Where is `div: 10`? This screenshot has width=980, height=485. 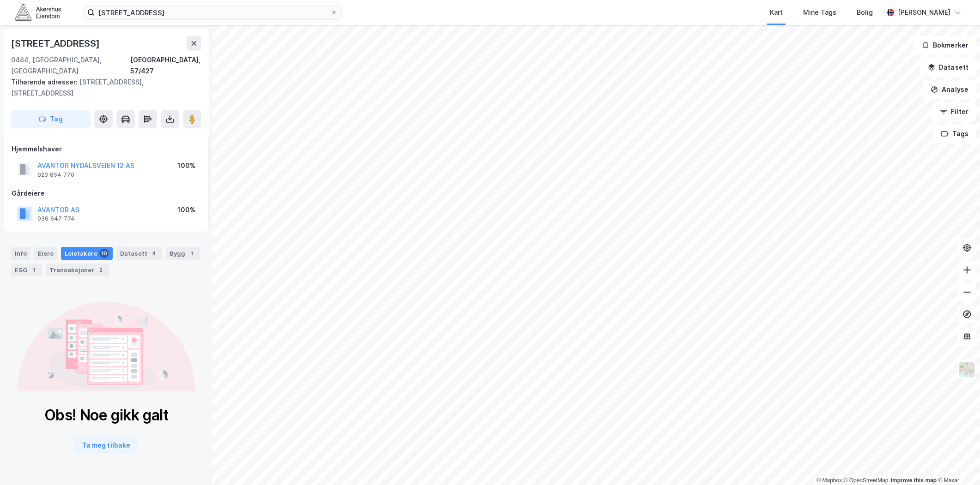 div: 10 is located at coordinates (104, 254).